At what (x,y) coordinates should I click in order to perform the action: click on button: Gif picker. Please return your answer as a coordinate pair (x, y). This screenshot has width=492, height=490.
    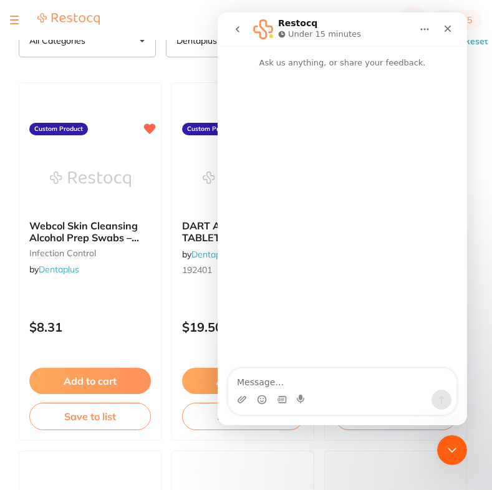
    Looking at the image, I should click on (64, 387).